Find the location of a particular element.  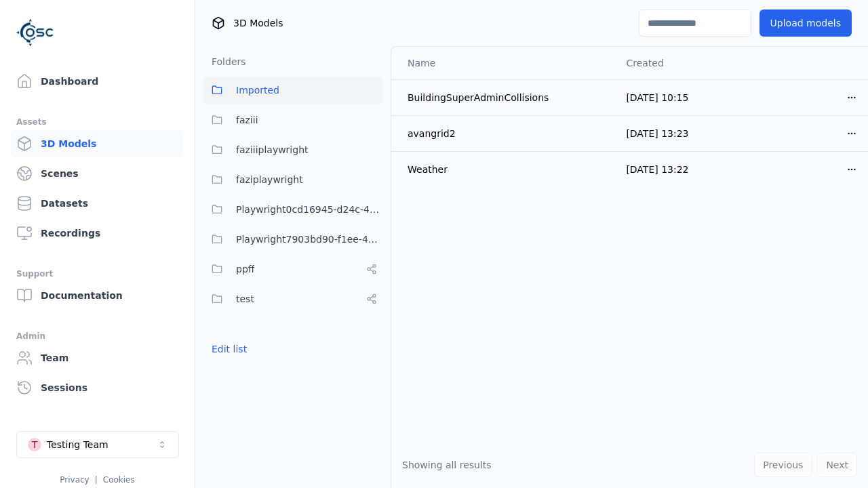

th: Created is located at coordinates (678, 63).